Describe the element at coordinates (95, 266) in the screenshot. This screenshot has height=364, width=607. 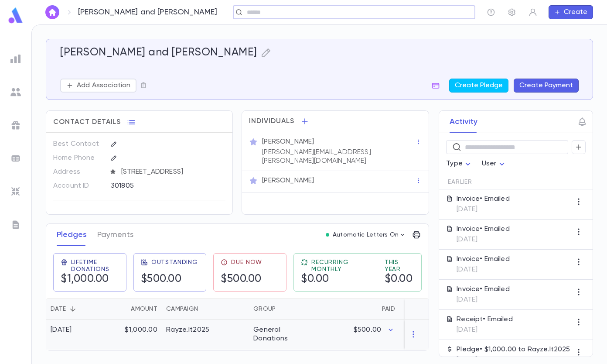
I see `span: Lifetime Donations` at that location.